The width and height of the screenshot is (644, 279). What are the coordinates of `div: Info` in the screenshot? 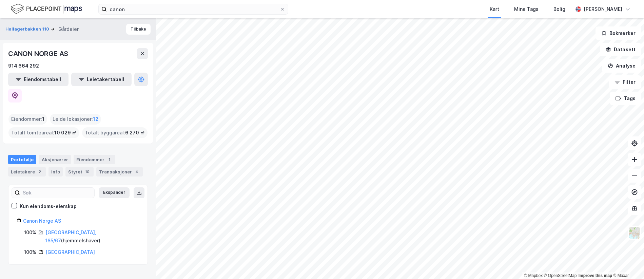 It's located at (55, 172).